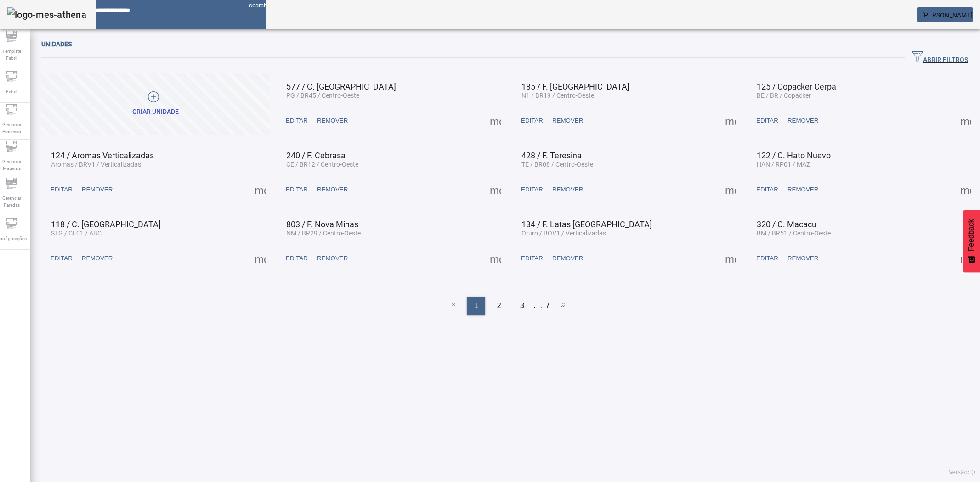 The image size is (980, 482). What do you see at coordinates (787, 225) in the screenshot?
I see `span: 320 / C. Macacu` at bounding box center [787, 225].